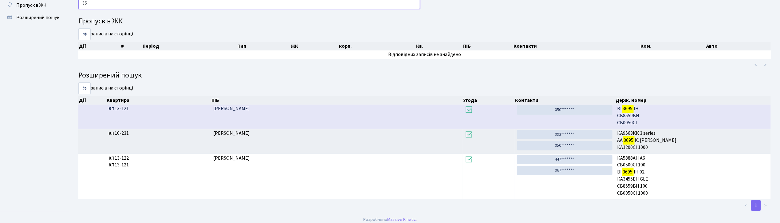  Describe the element at coordinates (263, 46) in the screenshot. I see `th: Тип` at that location.